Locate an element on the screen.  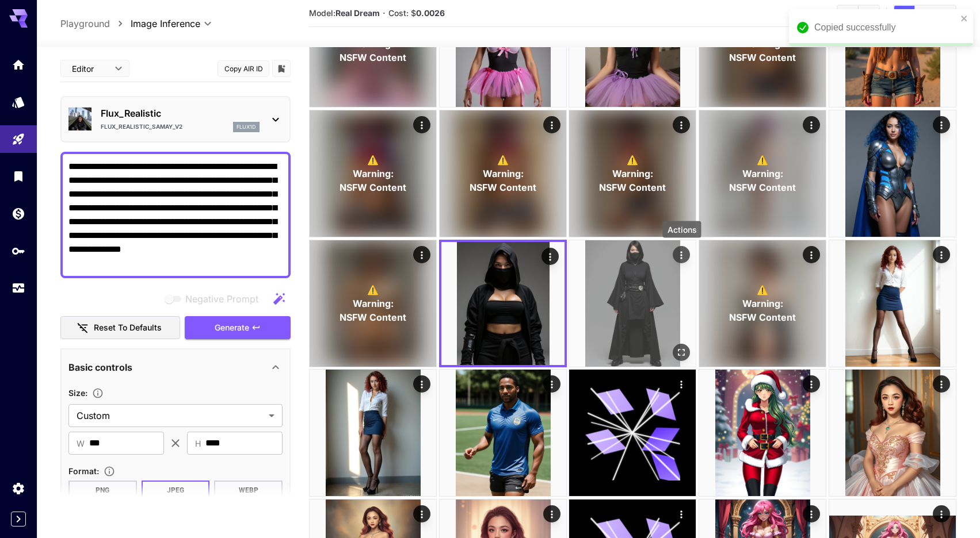
button: Show media in grid view is located at coordinates (904, 13).